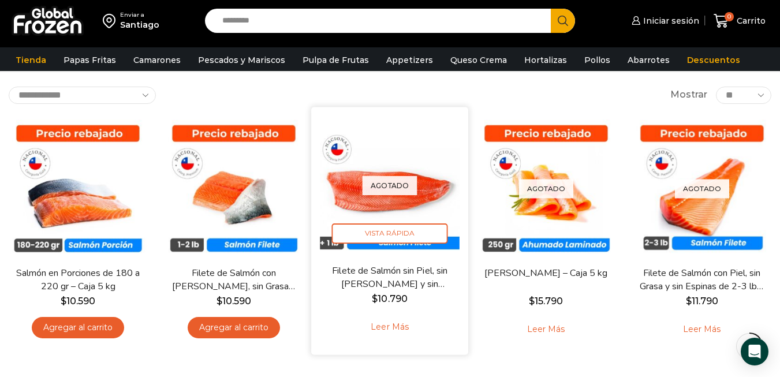  What do you see at coordinates (689, 95) in the screenshot?
I see `span: Mostrar` at bounding box center [689, 95].